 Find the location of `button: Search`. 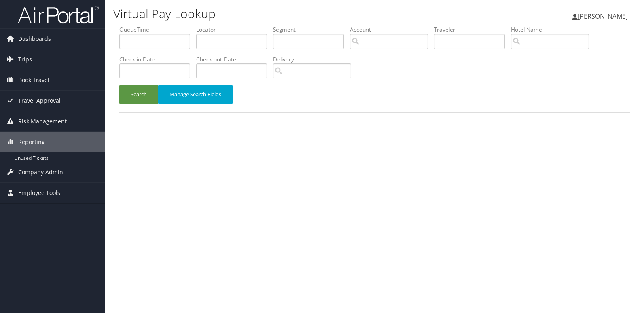

button: Search is located at coordinates (139, 95).